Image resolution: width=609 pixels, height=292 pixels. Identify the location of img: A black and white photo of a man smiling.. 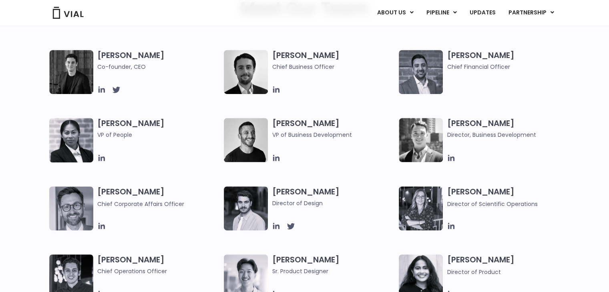
(246, 140).